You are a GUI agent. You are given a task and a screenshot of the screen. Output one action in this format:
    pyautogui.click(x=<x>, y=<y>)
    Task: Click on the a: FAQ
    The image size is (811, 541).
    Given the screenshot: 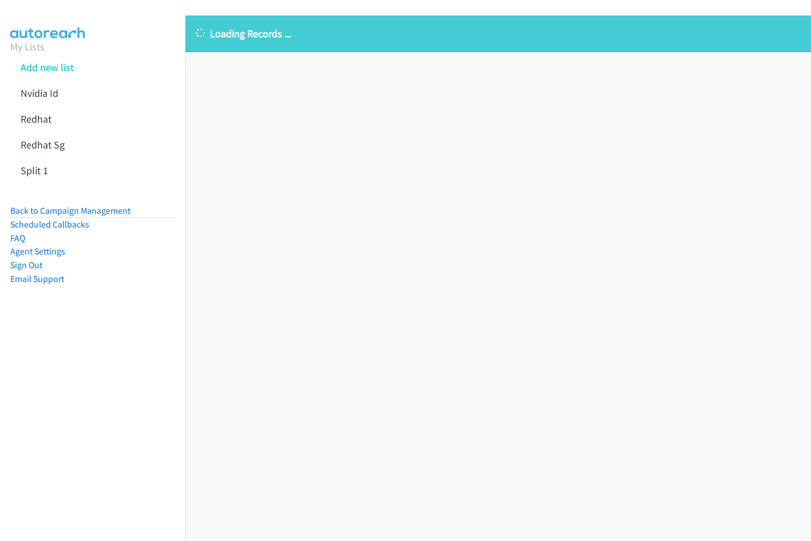 What is the action you would take?
    pyautogui.click(x=18, y=238)
    